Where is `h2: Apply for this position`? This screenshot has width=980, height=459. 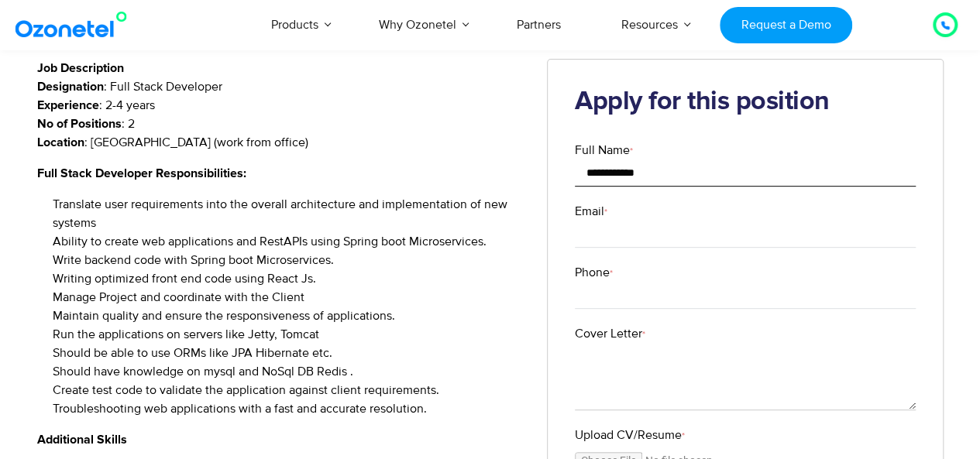 h2: Apply for this position is located at coordinates (746, 102).